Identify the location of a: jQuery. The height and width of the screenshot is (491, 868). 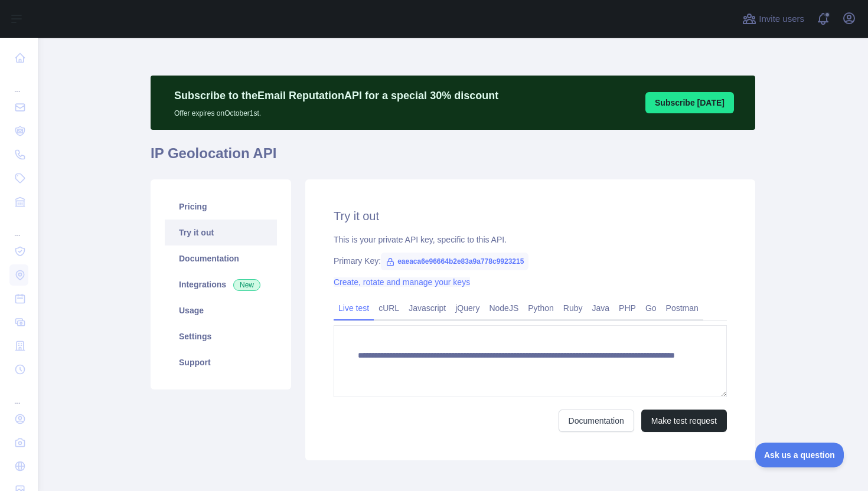
(467, 308).